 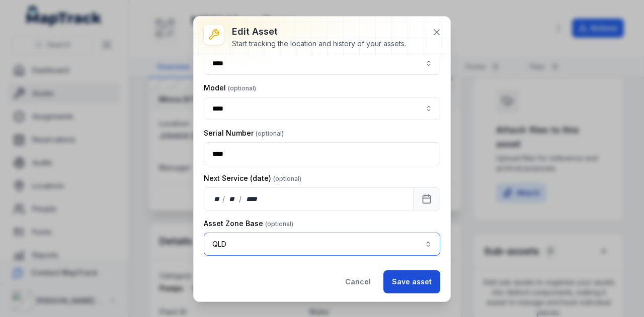 What do you see at coordinates (249, 223) in the screenshot?
I see `label: Asset Zone Base` at bounding box center [249, 223].